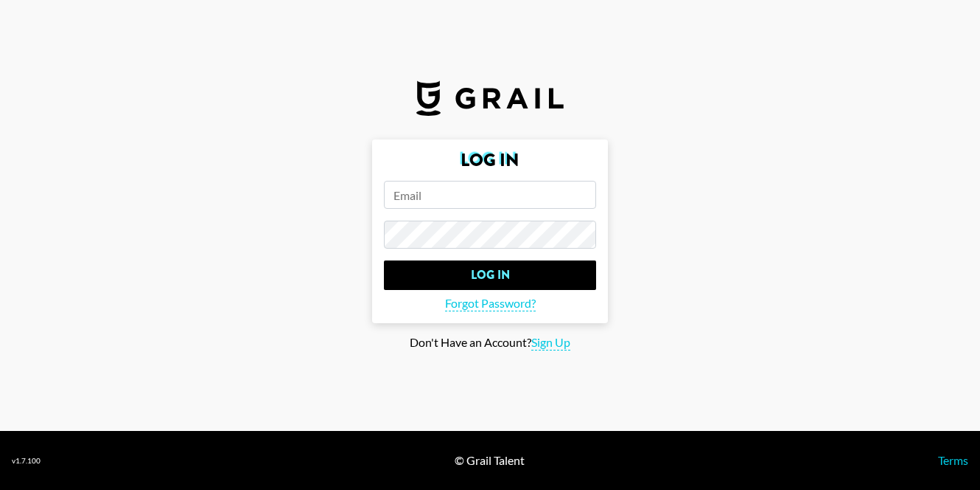  I want to click on span: Sign Up, so click(551, 342).